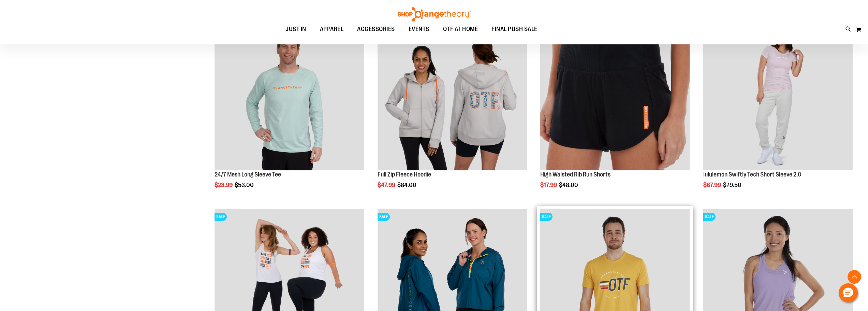 The height and width of the screenshot is (311, 868). I want to click on img: High Waisted Rib Run Shorts, so click(614, 95).